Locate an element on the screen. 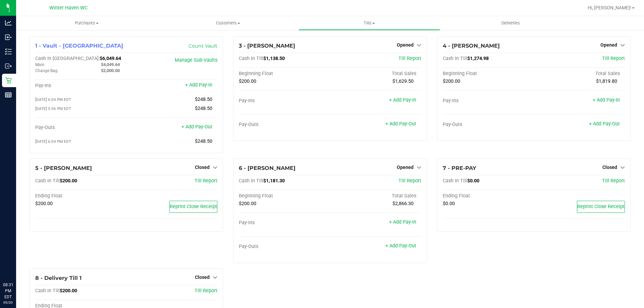 This screenshot has width=644, height=308. span: $1,181.30 is located at coordinates (274, 181).